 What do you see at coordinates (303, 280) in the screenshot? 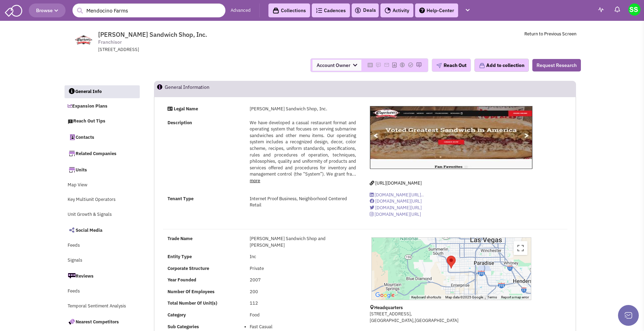
I see `div: 2007` at bounding box center [303, 280].